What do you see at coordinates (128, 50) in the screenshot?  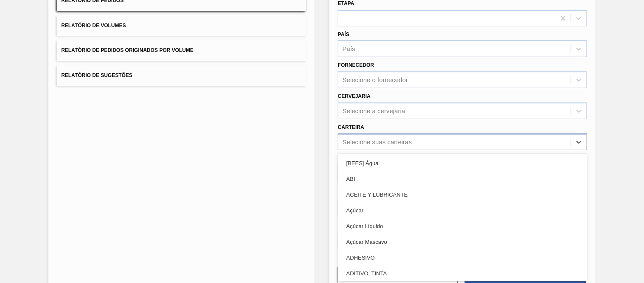 I see `span: Relatório de Pedidos Originados por Volume` at bounding box center [128, 50].